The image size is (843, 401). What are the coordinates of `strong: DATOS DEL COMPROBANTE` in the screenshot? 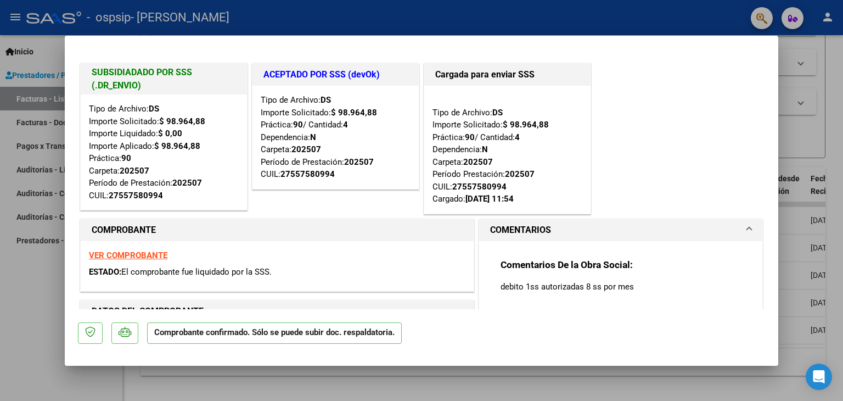 It's located at (148, 311).